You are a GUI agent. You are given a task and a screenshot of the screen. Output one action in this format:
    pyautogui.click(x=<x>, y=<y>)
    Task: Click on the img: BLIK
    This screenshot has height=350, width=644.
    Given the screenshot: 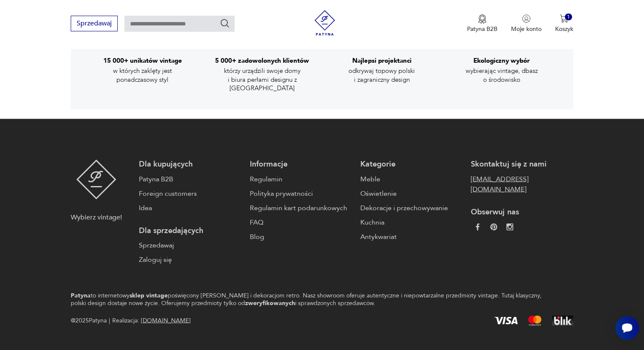 What is the action you would take?
    pyautogui.click(x=562, y=320)
    